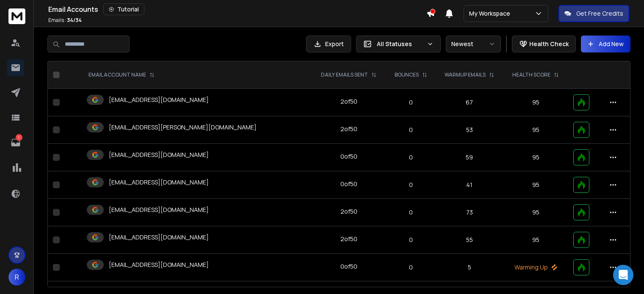 The height and width of the screenshot is (294, 644). I want to click on p: HEALTH SCORE, so click(531, 75).